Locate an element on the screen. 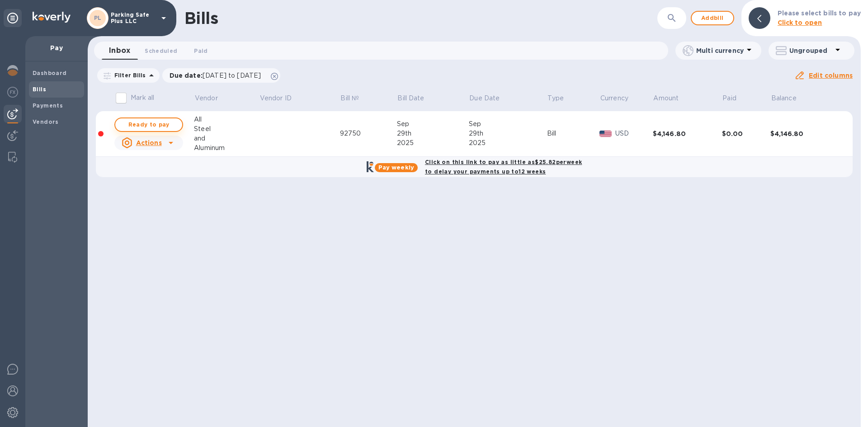 This screenshot has height=427, width=868. b: Vendors is located at coordinates (46, 121).